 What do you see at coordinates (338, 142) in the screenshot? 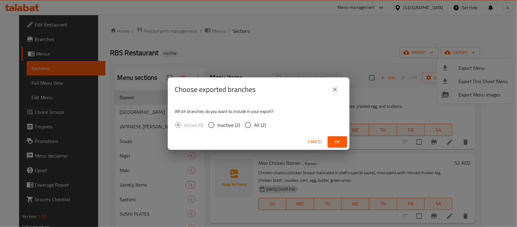
I see `span: Ok` at bounding box center [338, 142].